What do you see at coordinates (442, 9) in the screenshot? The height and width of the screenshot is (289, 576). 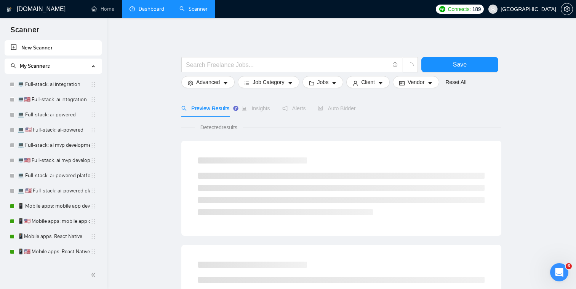 I see `img: upwork-logo.png` at bounding box center [442, 9].